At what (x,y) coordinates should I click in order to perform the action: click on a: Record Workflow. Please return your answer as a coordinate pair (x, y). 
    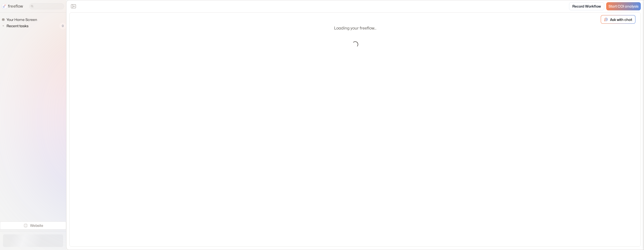
    Looking at the image, I should click on (587, 7).